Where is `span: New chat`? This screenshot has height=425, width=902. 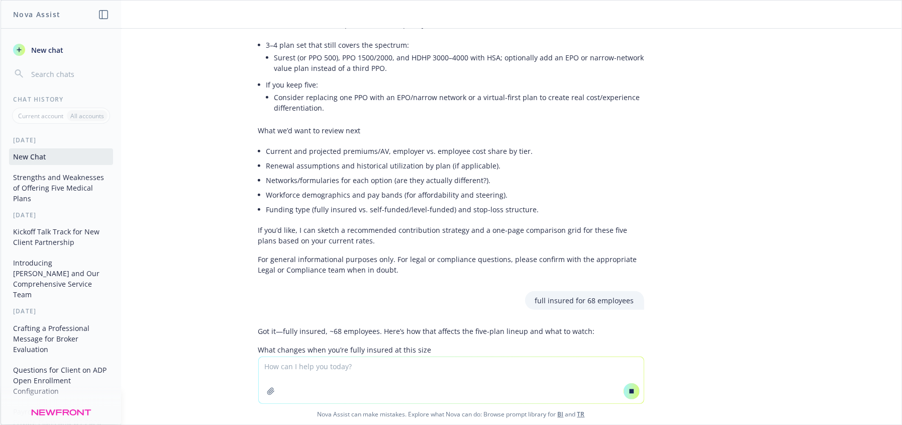
span: New chat is located at coordinates (46, 50).